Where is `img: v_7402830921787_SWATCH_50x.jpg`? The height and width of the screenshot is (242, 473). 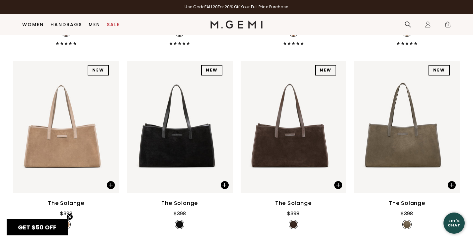 img: v_7402830921787_SWATCH_50x.jpg is located at coordinates (179, 225).